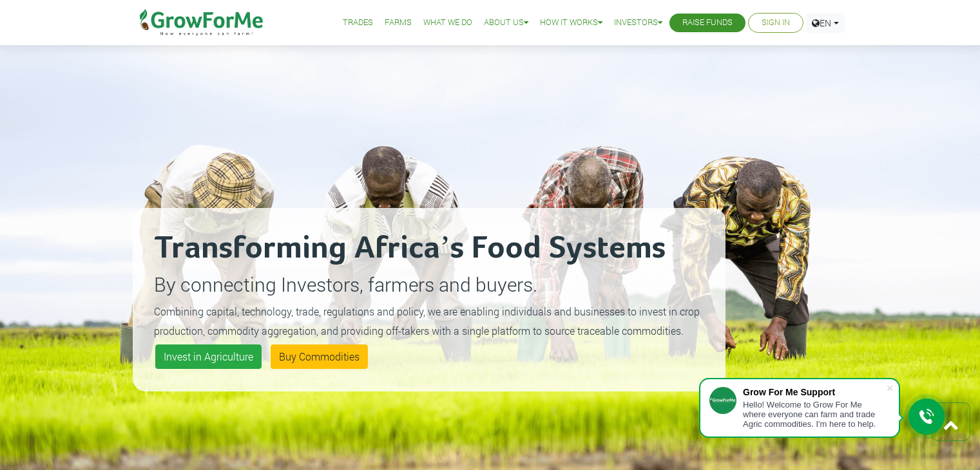 The width and height of the screenshot is (980, 470). Describe the element at coordinates (826, 22) in the screenshot. I see `a: EN` at that location.